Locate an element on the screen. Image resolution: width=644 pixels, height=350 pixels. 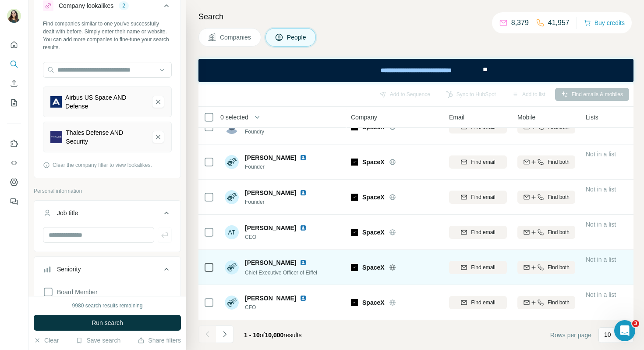
button: Feedback is located at coordinates (14, 202).